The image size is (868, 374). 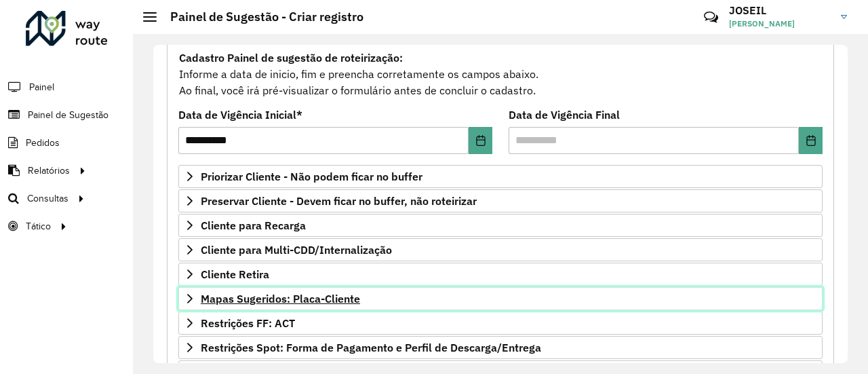 What do you see at coordinates (253, 225) in the screenshot?
I see `span: Cliente para Recarga` at bounding box center [253, 225].